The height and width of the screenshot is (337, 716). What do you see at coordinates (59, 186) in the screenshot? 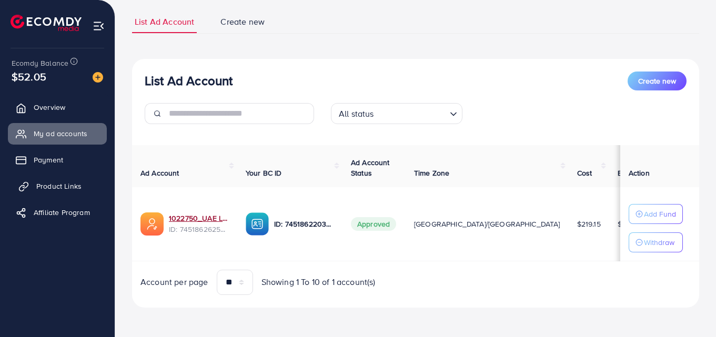
I see `span: Product Links` at bounding box center [59, 186].